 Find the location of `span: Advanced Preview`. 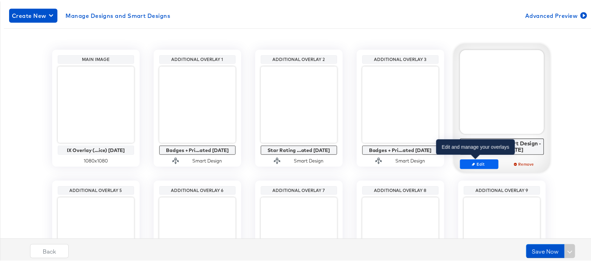

span: Advanced Preview is located at coordinates (555, 14).